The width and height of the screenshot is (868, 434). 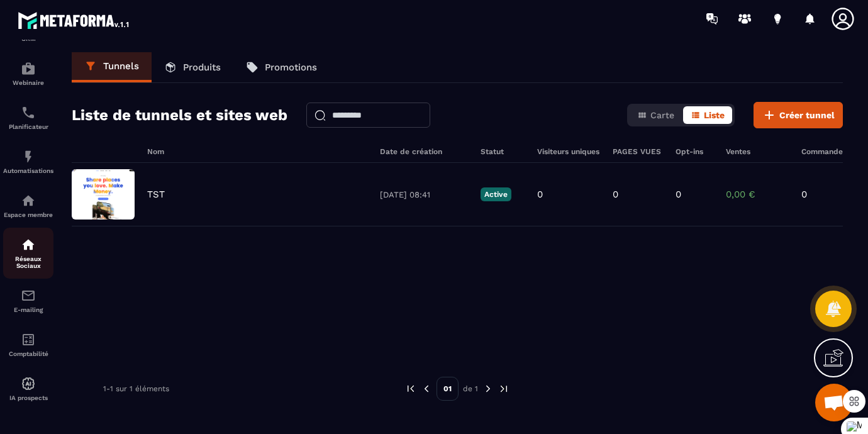 What do you see at coordinates (135, 388) in the screenshot?
I see `p: 1-1 sur 1 éléments` at bounding box center [135, 388].